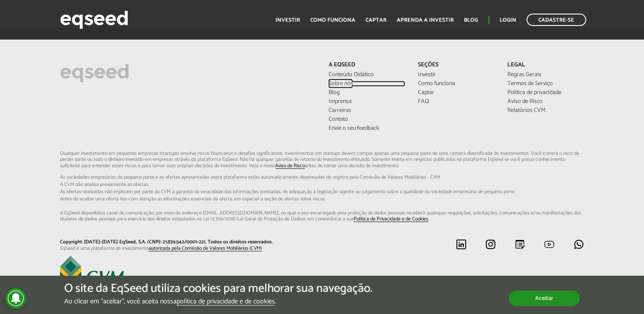 The height and width of the screenshot is (314, 644). What do you see at coordinates (218, 302) in the screenshot?
I see `p: Ao clicar em "aceitar", você aceita nossa .` at bounding box center [218, 302].